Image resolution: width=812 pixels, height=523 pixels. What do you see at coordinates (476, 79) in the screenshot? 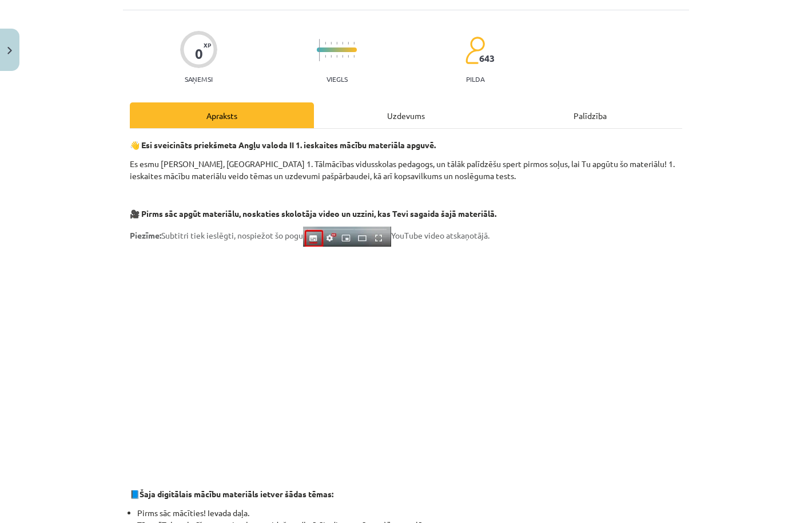
I see `p: pilda` at bounding box center [476, 79].